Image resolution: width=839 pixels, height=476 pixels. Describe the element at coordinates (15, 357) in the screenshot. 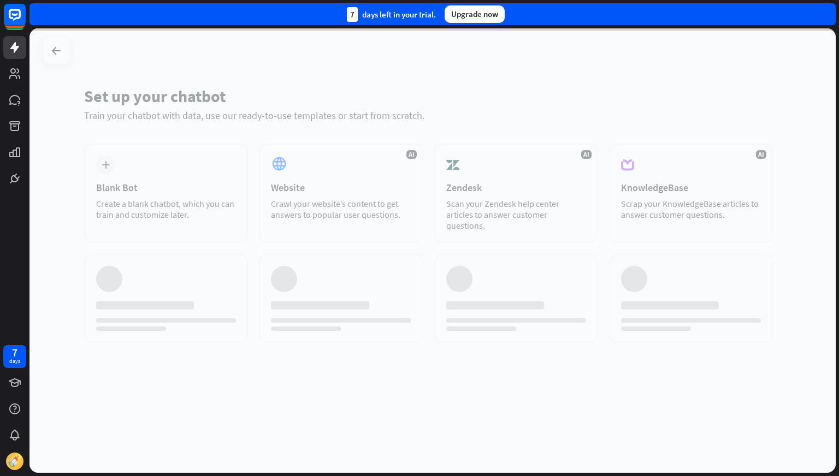

I see `a: 7 days` at that location.